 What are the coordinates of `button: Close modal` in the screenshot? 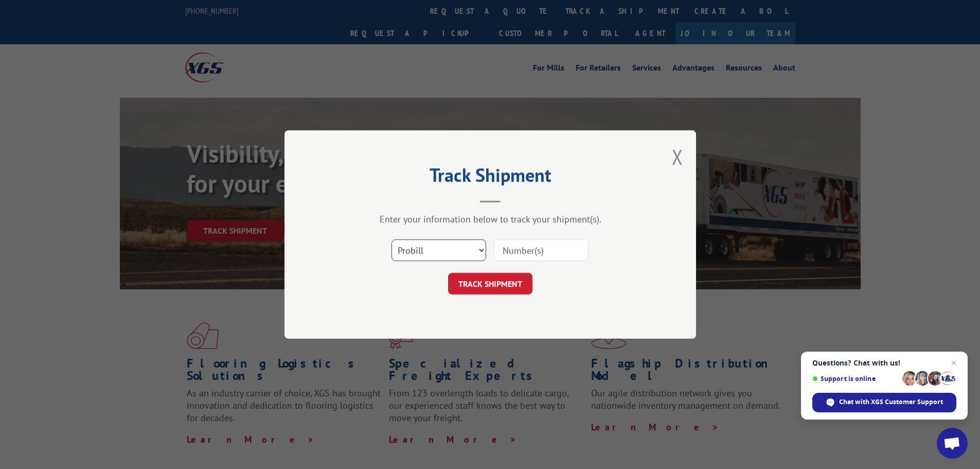 It's located at (678, 157).